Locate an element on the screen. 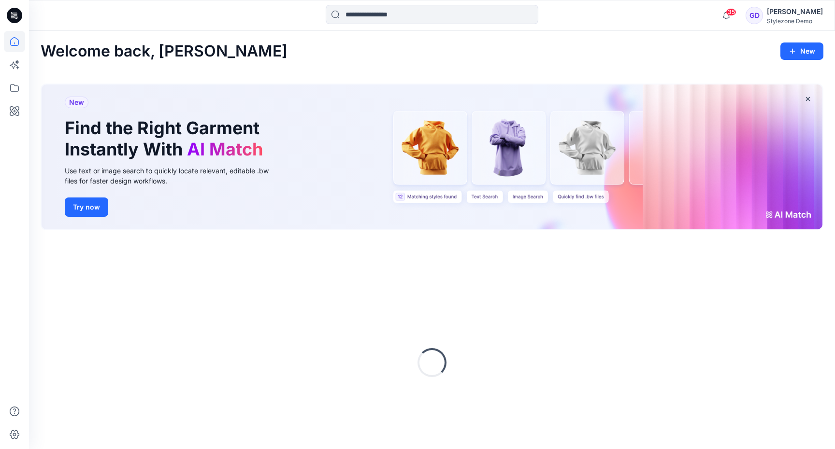 This screenshot has width=835, height=449. button: Try now is located at coordinates (86, 207).